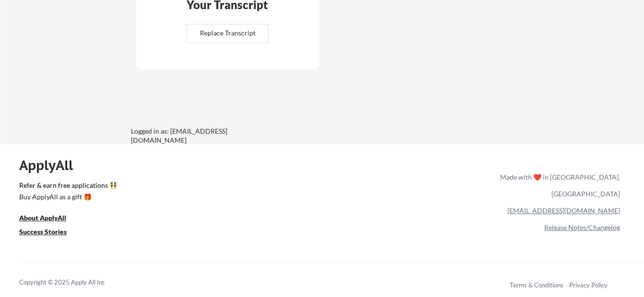 The width and height of the screenshot is (644, 297). Describe the element at coordinates (49, 219) in the screenshot. I see `a: About ApplyAll` at that location.